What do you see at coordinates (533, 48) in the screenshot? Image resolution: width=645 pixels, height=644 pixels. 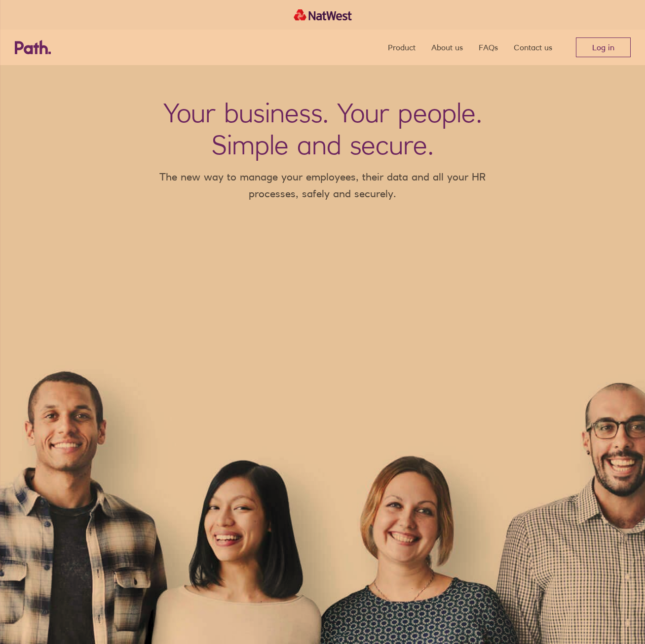 I see `a: Contact us` at bounding box center [533, 48].